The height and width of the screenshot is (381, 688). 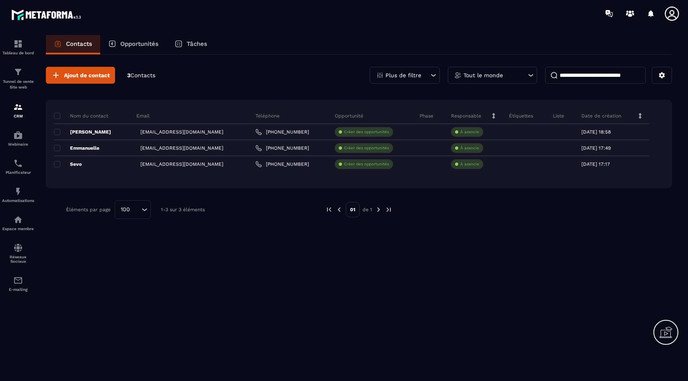 I want to click on p: Opportunités, so click(x=139, y=44).